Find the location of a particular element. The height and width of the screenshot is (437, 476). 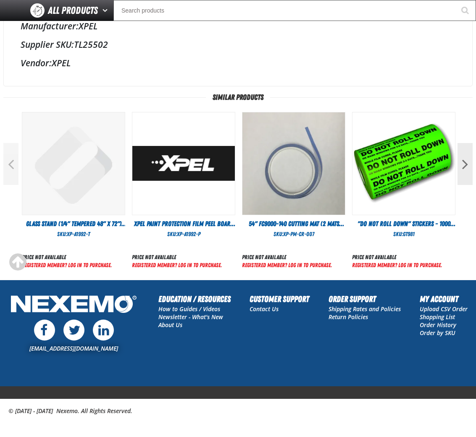

img: 54" FC9000-140 Cutting Mat (2 Mats Included in one box) is located at coordinates (293, 164).